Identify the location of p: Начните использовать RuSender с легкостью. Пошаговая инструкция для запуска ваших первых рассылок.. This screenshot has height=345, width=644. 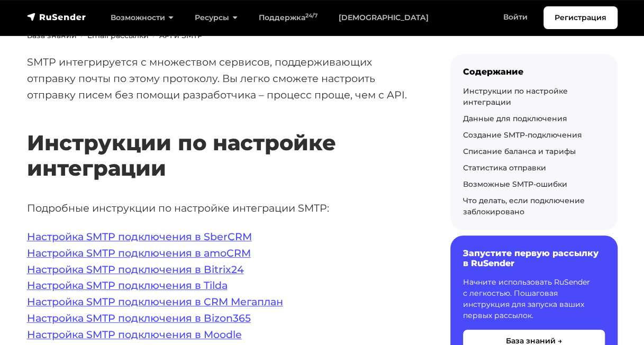
(534, 299).